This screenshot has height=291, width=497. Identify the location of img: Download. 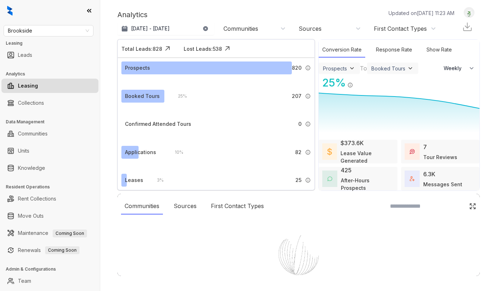
(467, 27).